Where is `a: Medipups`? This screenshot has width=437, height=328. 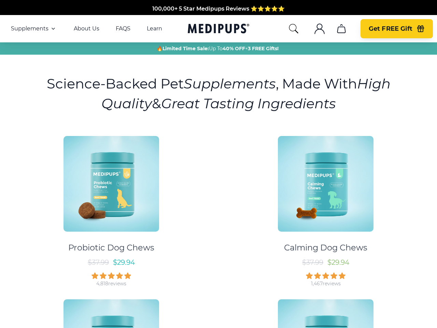 a: Medipups is located at coordinates (218, 29).